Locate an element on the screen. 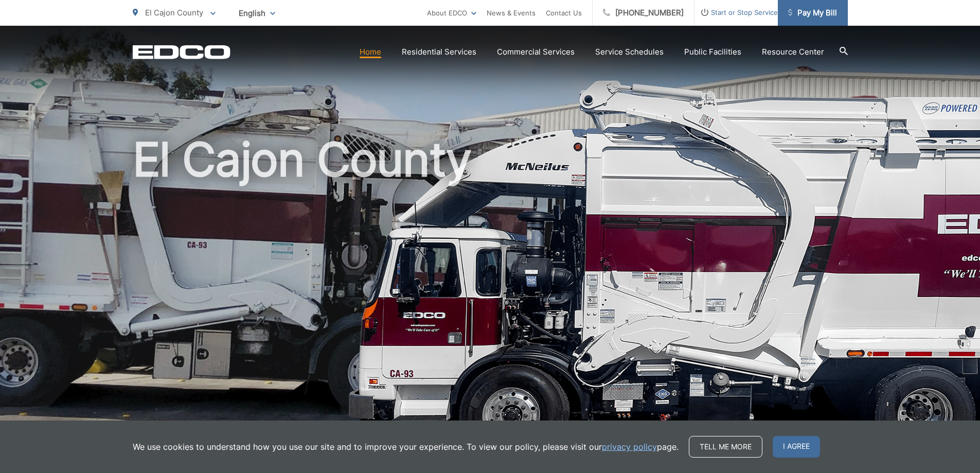 The image size is (980, 473). span: El Cajon County is located at coordinates (174, 12).